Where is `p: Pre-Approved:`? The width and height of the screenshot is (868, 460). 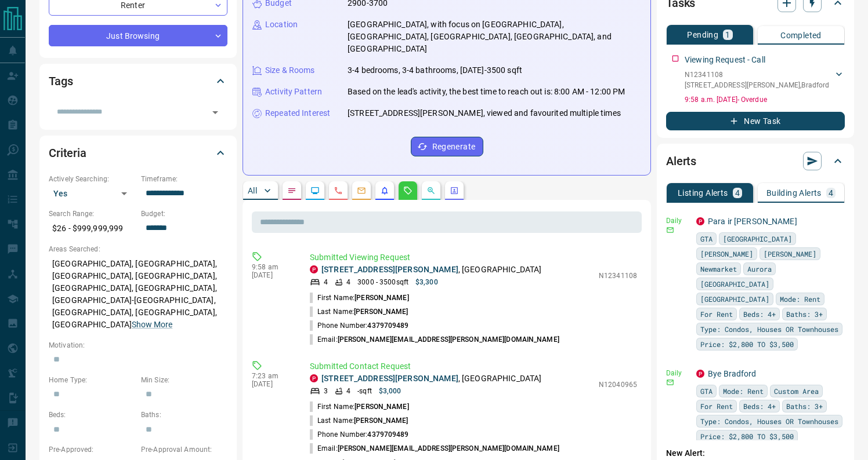
p: Pre-Approved: is located at coordinates (91, 450).